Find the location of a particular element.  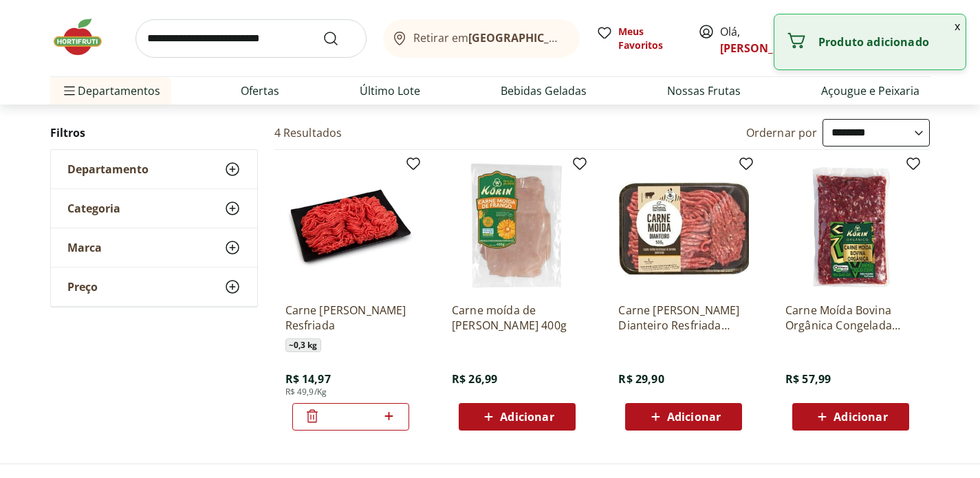

img: Carne Moída Bovina Orgânica Congelada Korin 400g is located at coordinates (851, 227).